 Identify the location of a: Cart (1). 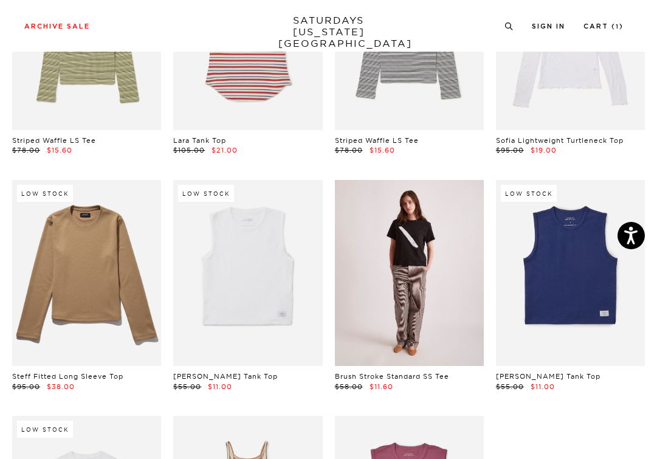
(603, 26).